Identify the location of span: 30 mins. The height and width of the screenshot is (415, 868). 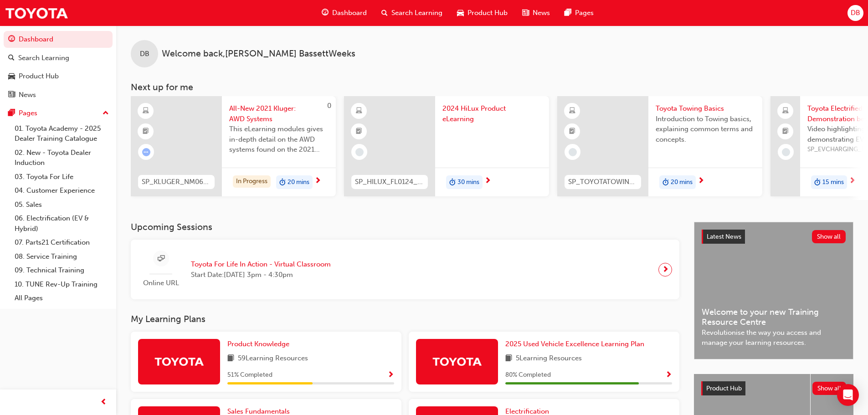
(469, 182).